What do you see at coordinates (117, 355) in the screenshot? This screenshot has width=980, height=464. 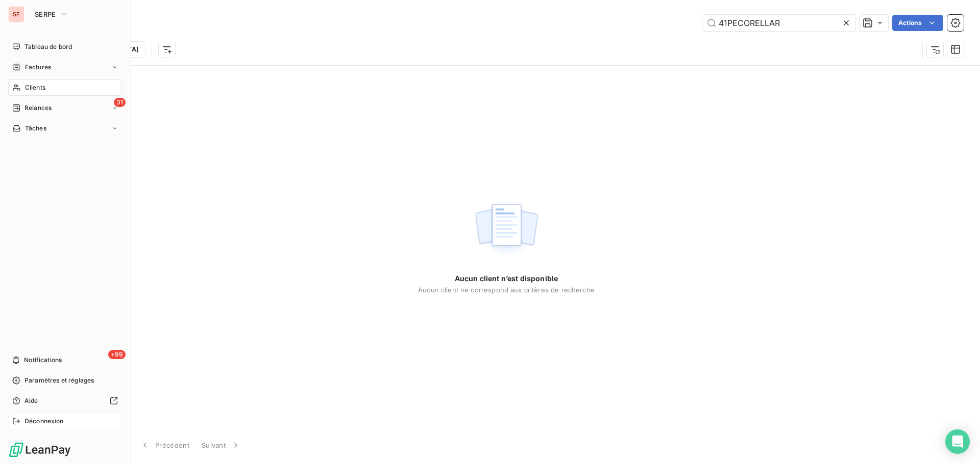 I see `span: +99` at bounding box center [117, 355].